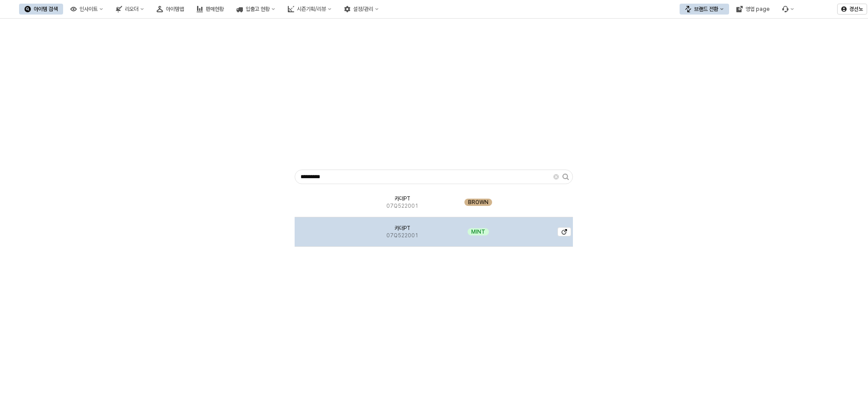  Describe the element at coordinates (704, 9) in the screenshot. I see `button: 브랜드 전환` at that location.